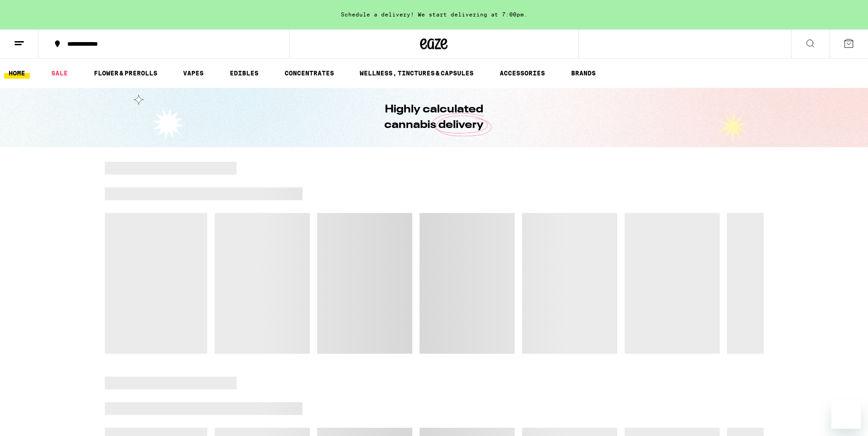  Describe the element at coordinates (126, 73) in the screenshot. I see `a: FLOWER & PREROLLS` at that location.